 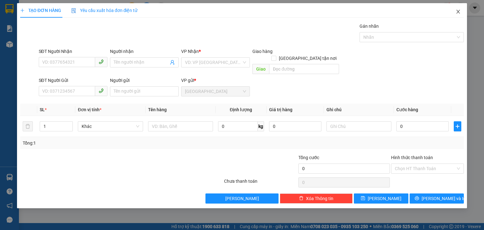 I want to click on span: delete, so click(x=301, y=199).